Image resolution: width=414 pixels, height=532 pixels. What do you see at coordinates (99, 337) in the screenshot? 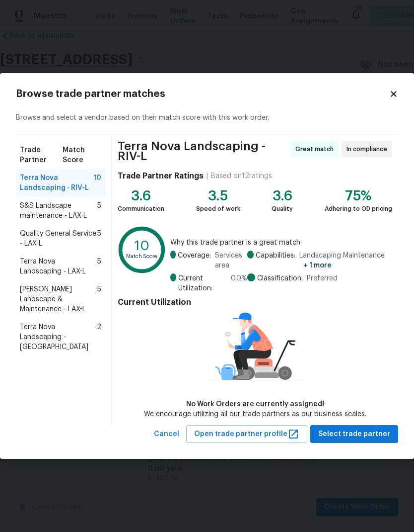
I see `span: 2` at bounding box center [99, 337].